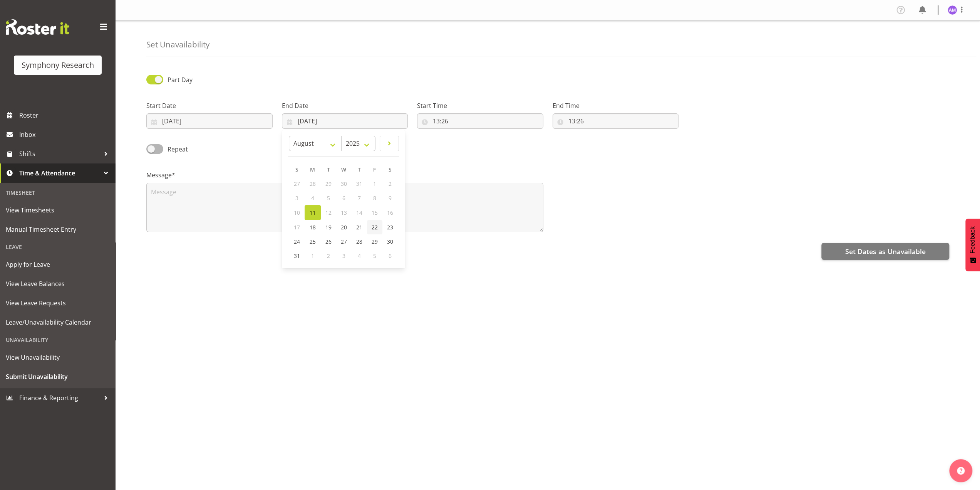  Describe the element at coordinates (58, 210) in the screenshot. I see `span: View Timesheets` at that location.